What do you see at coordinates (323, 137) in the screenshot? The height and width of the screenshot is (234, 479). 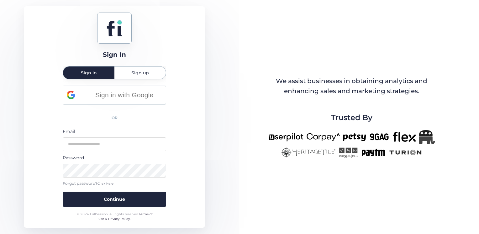 I see `img: corpay-new.png` at bounding box center [323, 137].